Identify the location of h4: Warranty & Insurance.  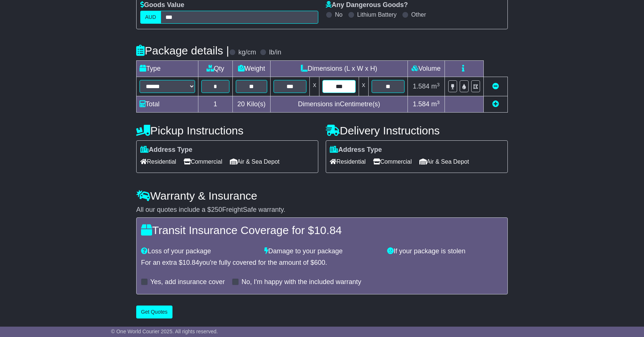
(322, 195).